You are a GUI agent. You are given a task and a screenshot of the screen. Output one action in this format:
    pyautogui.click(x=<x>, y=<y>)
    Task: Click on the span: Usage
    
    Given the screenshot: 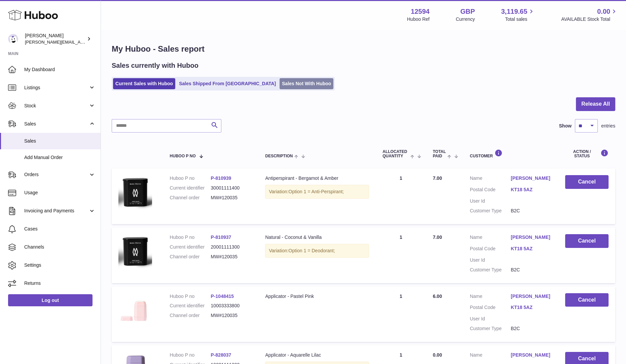 What is the action you would take?
    pyautogui.click(x=60, y=192)
    